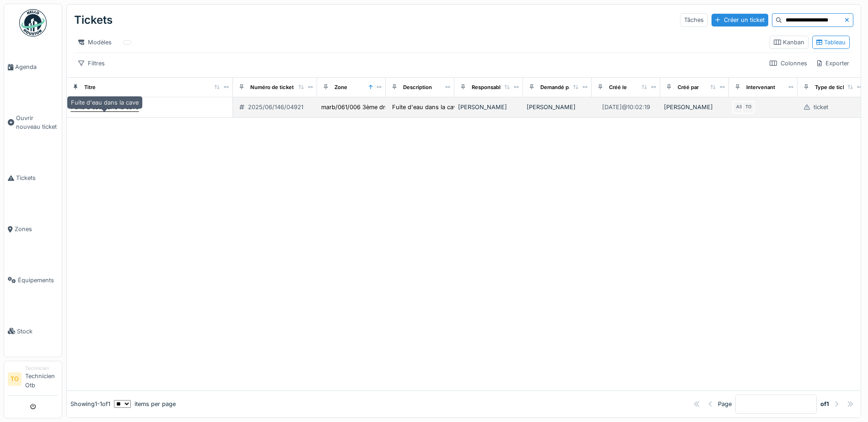  What do you see at coordinates (618, 87) in the screenshot?
I see `div: Créé le` at bounding box center [618, 87].